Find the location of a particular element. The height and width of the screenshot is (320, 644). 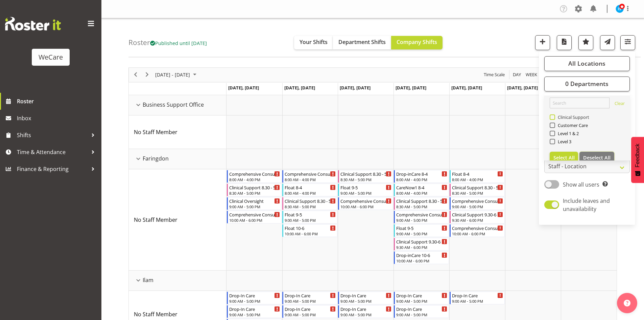

span: Level 3 is located at coordinates (564, 141).